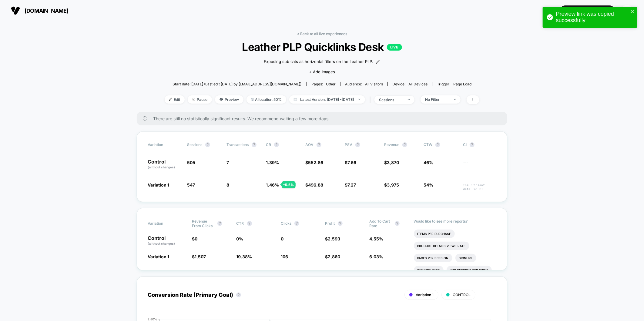  Describe the element at coordinates (191, 185) in the screenshot. I see `span: 547` at that location.